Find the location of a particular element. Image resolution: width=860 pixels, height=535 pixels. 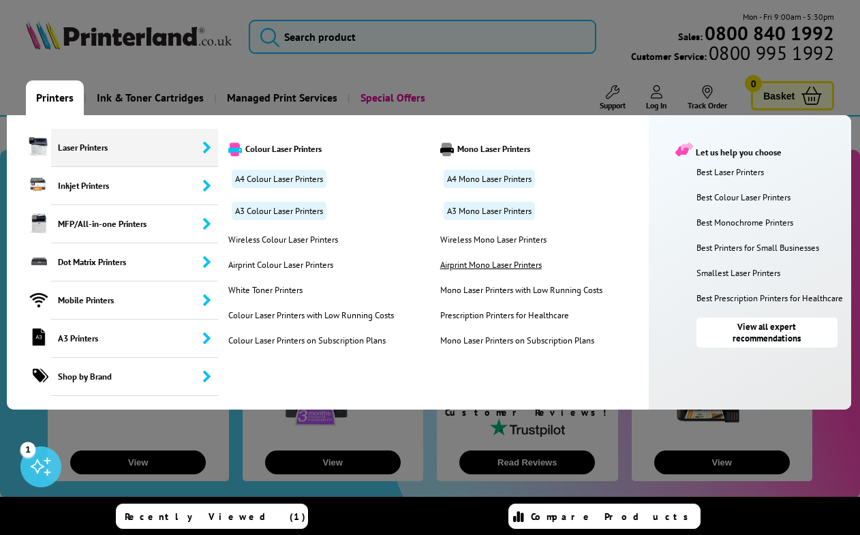

a: Best Prescription Printers for Healthcare is located at coordinates (770, 298).